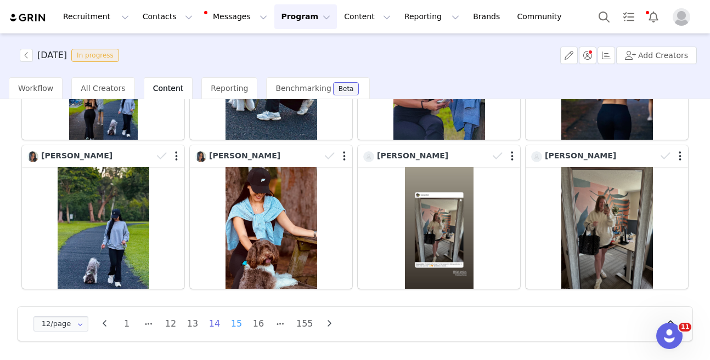 This screenshot has height=360, width=710. Describe the element at coordinates (432, 16) in the screenshot. I see `button: Reporting` at that location.